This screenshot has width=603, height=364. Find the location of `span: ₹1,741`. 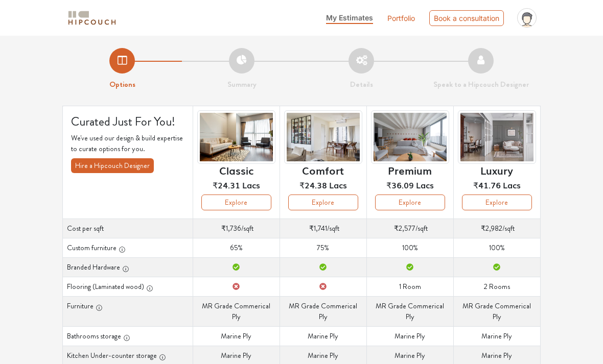

span: ₹1,741 is located at coordinates (318, 228).